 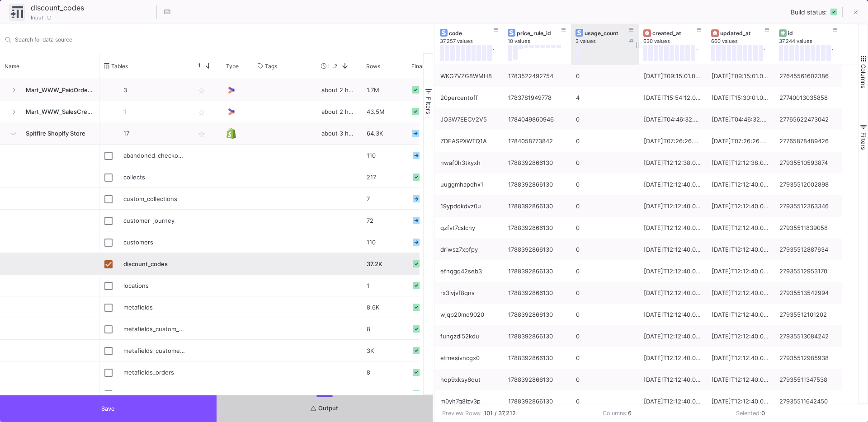 What do you see at coordinates (469, 380) in the screenshot?
I see `div: hop9xksy6qut` at bounding box center [469, 380].